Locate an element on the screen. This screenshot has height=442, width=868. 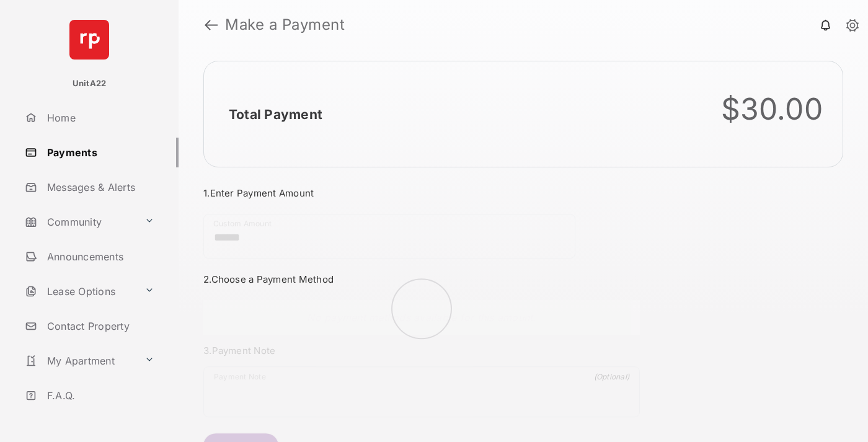
div: $30.00 is located at coordinates (772, 109).